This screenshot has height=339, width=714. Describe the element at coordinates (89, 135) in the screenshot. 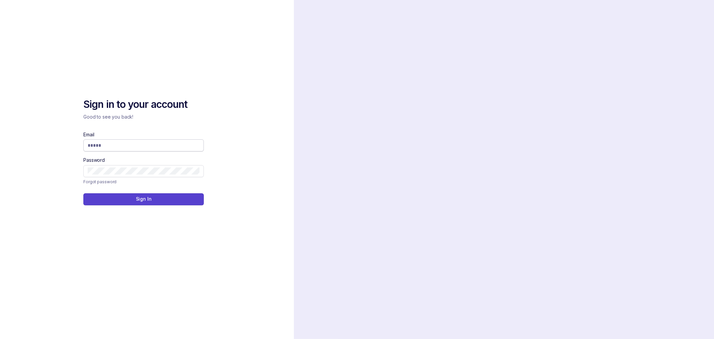

I see `label: Email` at that location.